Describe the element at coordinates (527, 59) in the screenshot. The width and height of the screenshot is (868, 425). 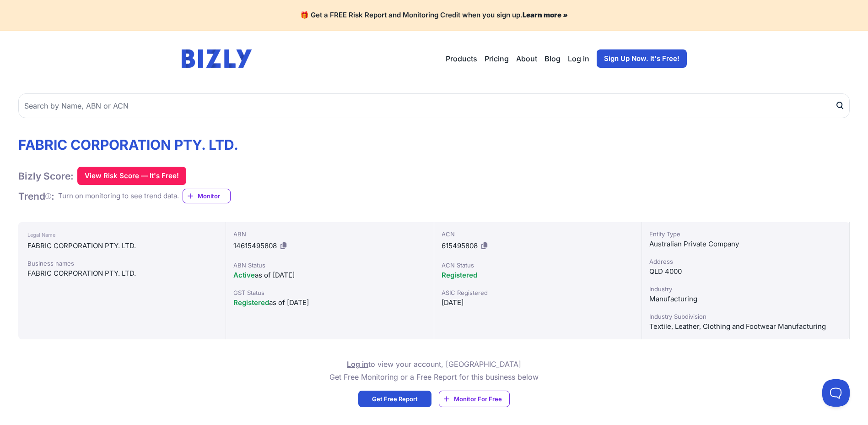
I see `a: About` at that location.